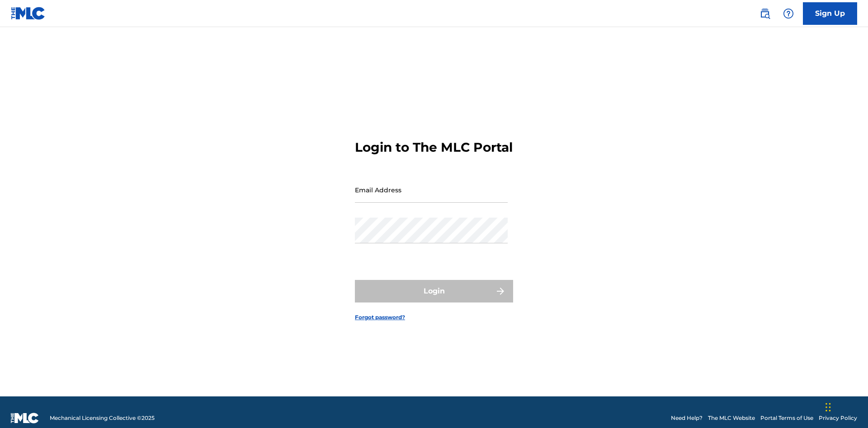 The image size is (868, 428). Describe the element at coordinates (786, 418) in the screenshot. I see `a: Portal Terms of Use` at that location.